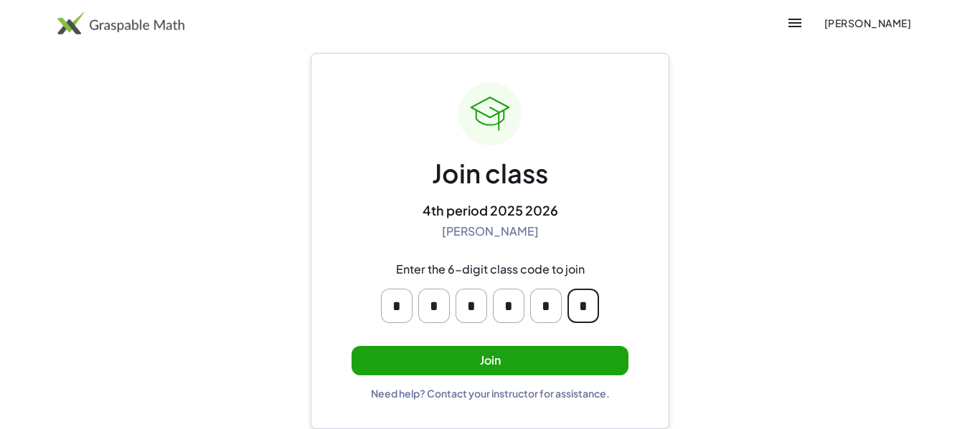  I want to click on input: Please enter OTP character 4, so click(508, 306).